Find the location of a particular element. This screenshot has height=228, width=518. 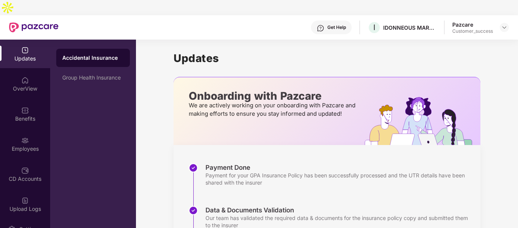

img: svg+xml;base64,PHN2ZyBpZD0iSG9tZSIgeG1sbnM9Imh0dHA6Ly93d3cudzMub3JnLzIwMDAvc3ZnIiB3aWR0aD0iMjAiIG... is located at coordinates (25, 80).